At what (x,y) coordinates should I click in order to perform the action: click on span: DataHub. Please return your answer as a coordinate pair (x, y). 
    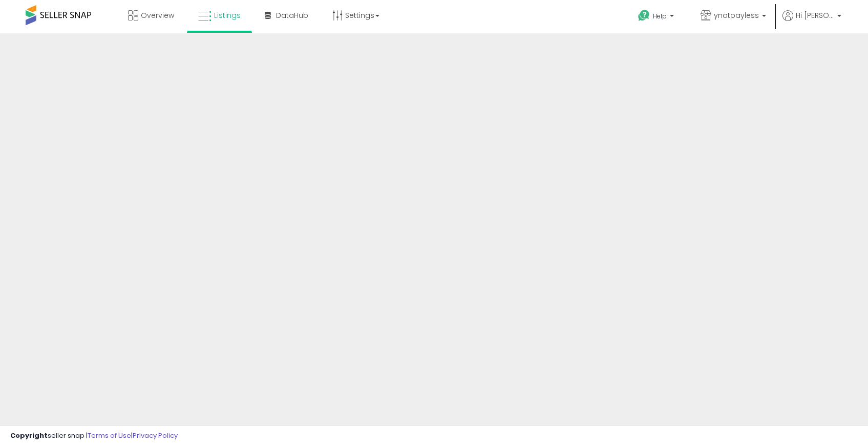
    Looking at the image, I should click on (292, 15).